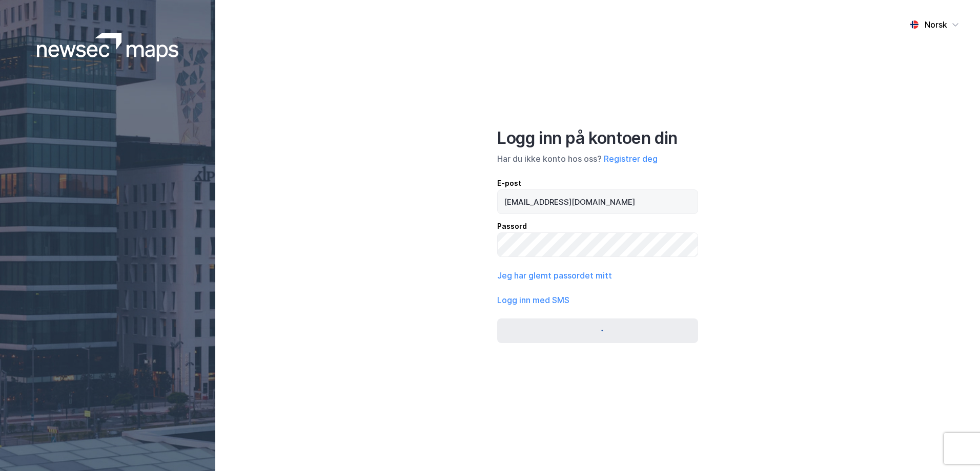  I want to click on button: Jeg har glemt passordet mitt, so click(555, 275).